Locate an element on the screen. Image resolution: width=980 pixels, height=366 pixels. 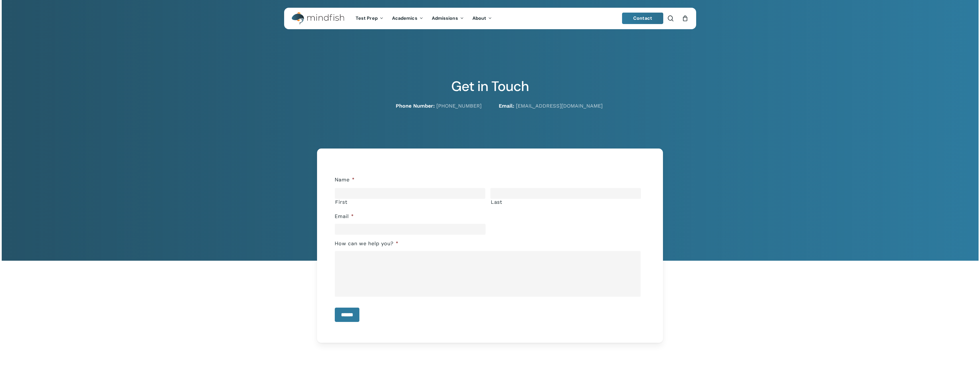
a: Admissions is located at coordinates (448, 18).